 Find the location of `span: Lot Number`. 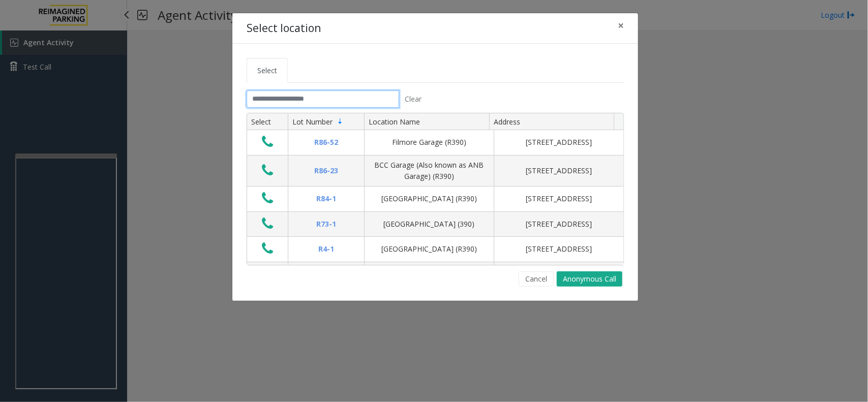

span: Lot Number is located at coordinates (312, 122).